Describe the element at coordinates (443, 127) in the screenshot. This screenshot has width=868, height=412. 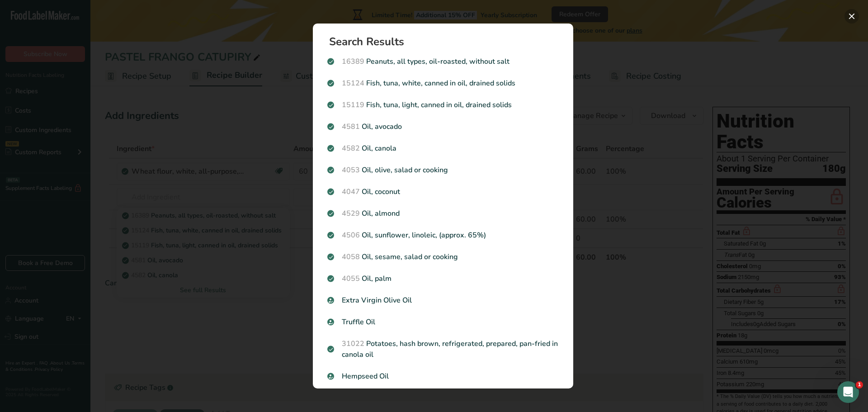
I see `p: Oil, avocado` at that location.